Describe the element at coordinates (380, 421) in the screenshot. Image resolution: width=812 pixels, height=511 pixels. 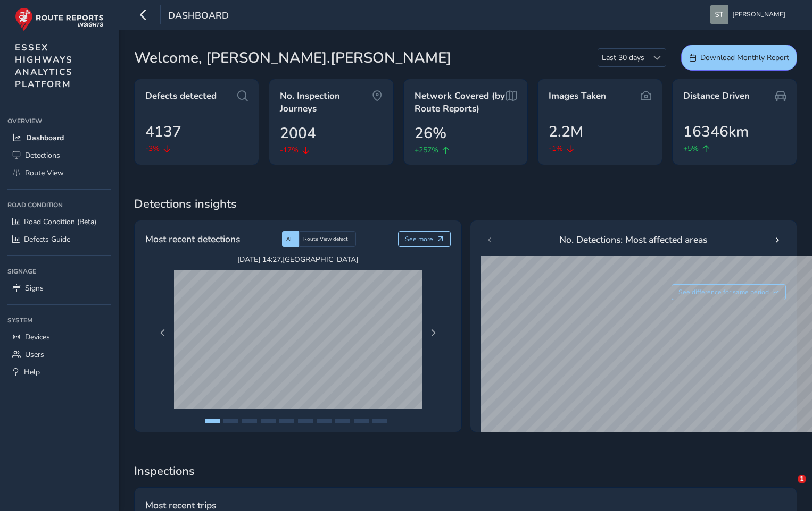
I see `button: Page 10` at that location.